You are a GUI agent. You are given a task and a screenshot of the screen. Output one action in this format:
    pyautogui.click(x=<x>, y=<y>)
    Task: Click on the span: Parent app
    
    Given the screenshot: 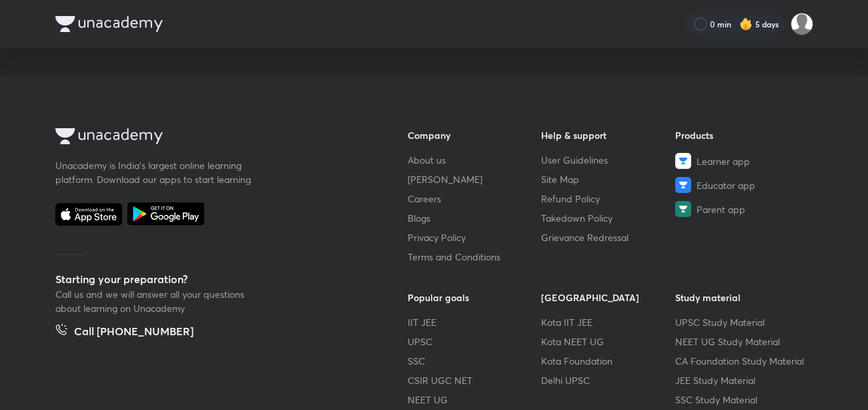 What is the action you would take?
    pyautogui.click(x=721, y=209)
    